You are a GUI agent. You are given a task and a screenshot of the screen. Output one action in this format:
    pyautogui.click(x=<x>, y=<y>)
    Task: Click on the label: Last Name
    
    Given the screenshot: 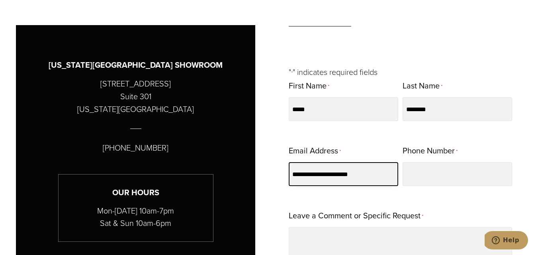 What is the action you would take?
    pyautogui.click(x=423, y=86)
    